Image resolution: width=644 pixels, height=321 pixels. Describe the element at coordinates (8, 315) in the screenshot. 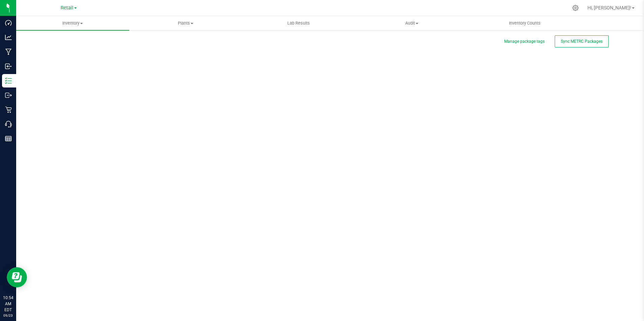

I see `p: 09/23` at that location.